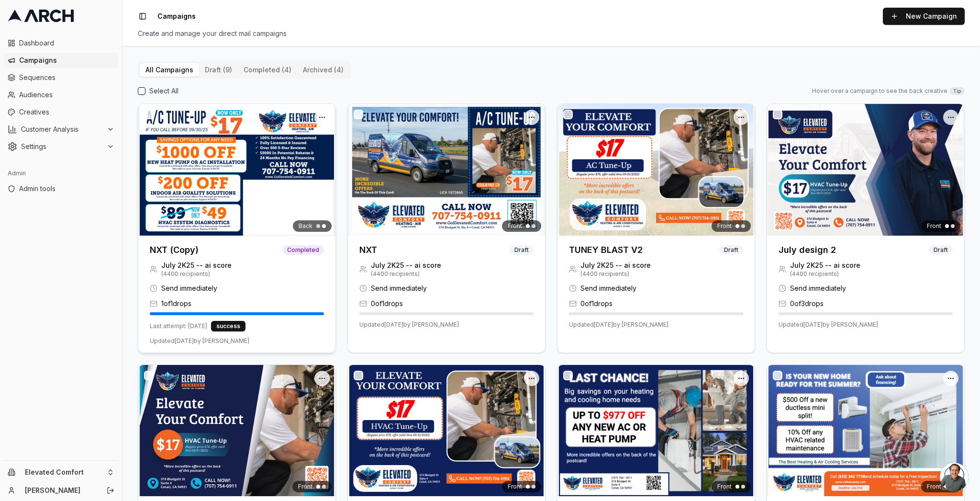  I want to click on a: Campaigns, so click(61, 60).